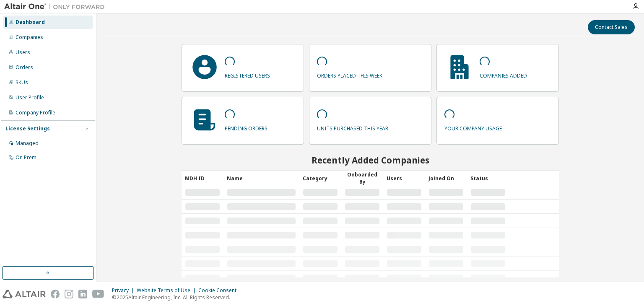 This screenshot has width=644, height=306. Describe the element at coordinates (28, 129) in the screenshot. I see `div: License Settings` at that location.